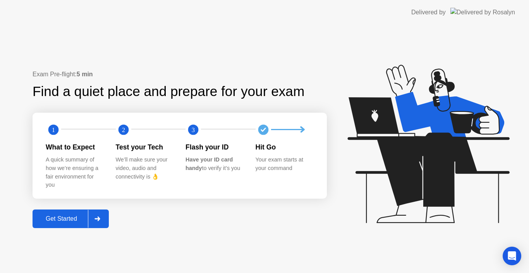 Image resolution: width=529 pixels, height=273 pixels. Describe the element at coordinates (144, 168) in the screenshot. I see `div: We’ll make sure your video, audio and connectivity is 👌` at that location.